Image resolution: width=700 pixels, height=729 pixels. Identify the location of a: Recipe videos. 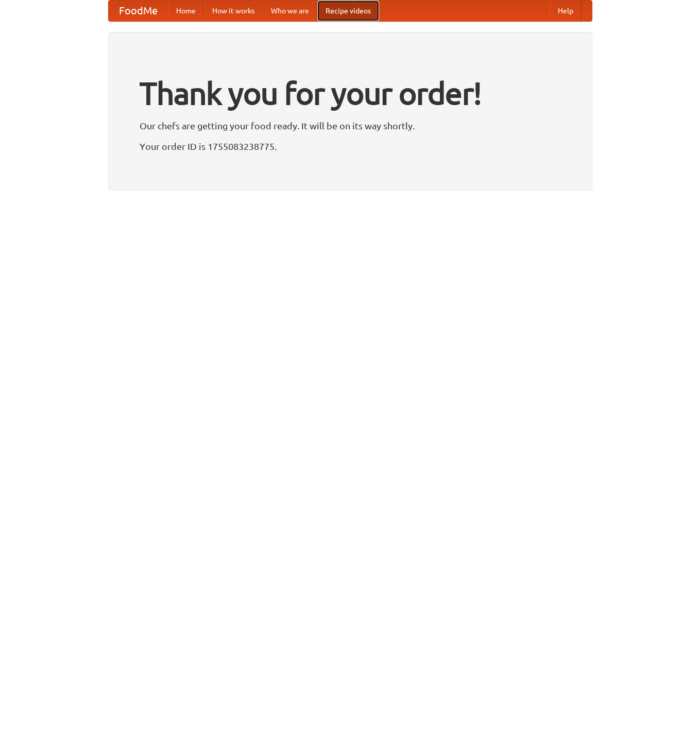
(348, 11).